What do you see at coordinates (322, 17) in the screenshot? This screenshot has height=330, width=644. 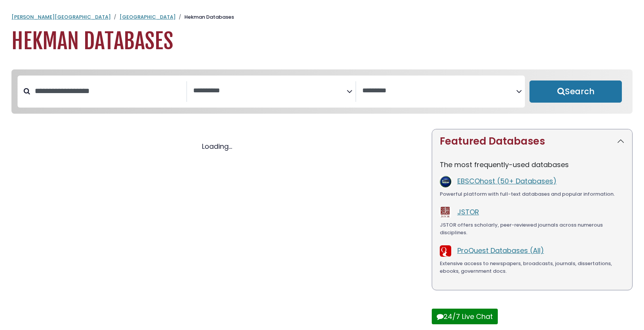 I see `nav: breadcrumb` at bounding box center [322, 17].